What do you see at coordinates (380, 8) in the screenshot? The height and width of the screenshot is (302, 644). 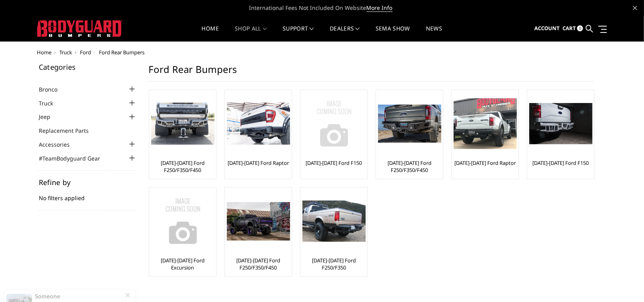 I see `a: More Info` at bounding box center [380, 8].